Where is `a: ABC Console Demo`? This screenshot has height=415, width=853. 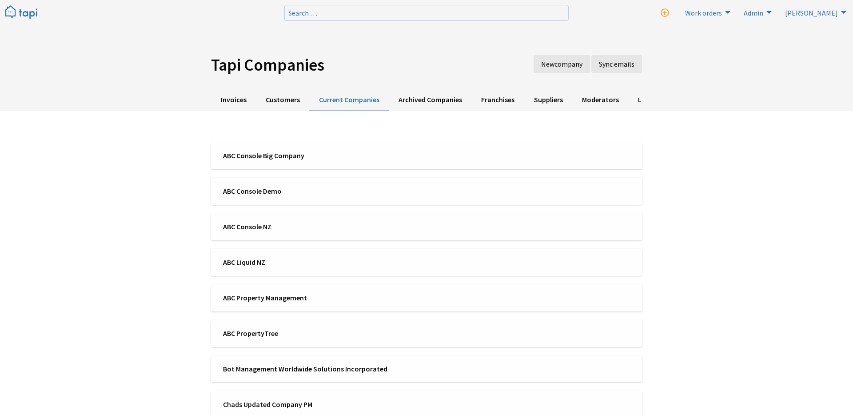
a: ABC Console Demo is located at coordinates (427, 191).